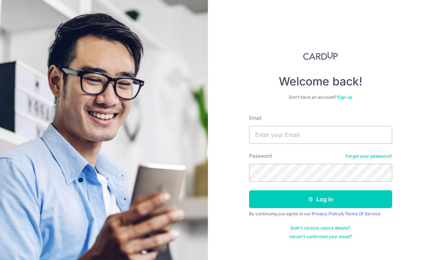 This screenshot has width=433, height=260. Describe the element at coordinates (321, 135) in the screenshot. I see `input: Enter your Email` at that location.